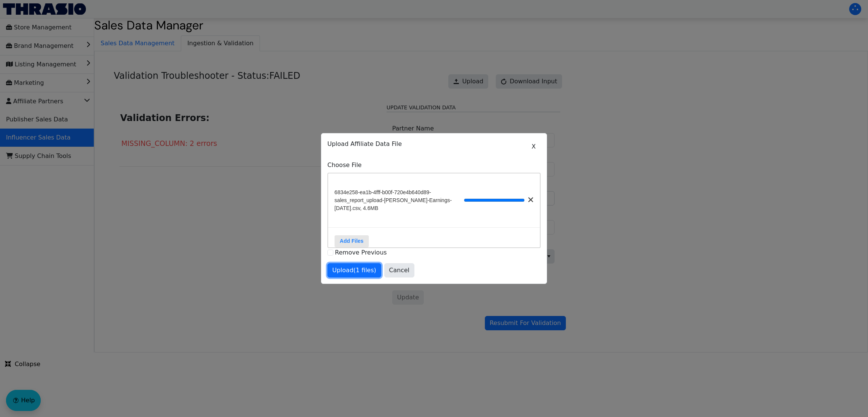 Image resolution: width=868 pixels, height=417 pixels. I want to click on label: Add Files, so click(351, 241).